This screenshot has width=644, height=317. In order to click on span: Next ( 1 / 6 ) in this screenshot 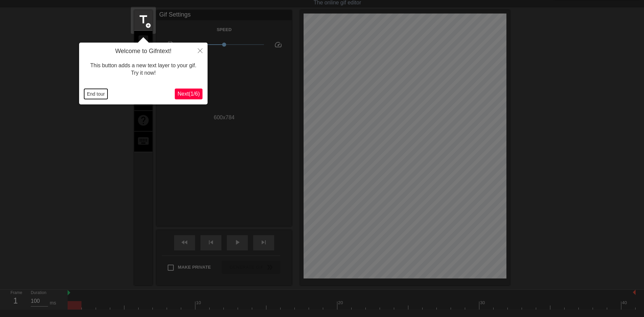, I will do `click(189, 94)`.